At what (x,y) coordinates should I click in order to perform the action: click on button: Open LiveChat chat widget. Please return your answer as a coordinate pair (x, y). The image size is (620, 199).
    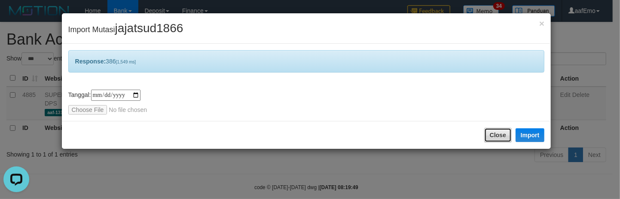
    Looking at the image, I should click on (16, 16).